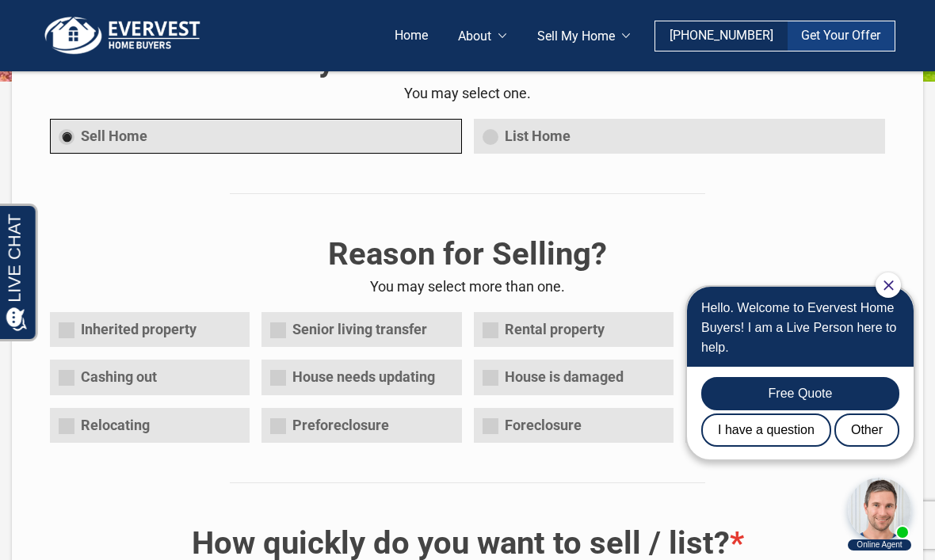  What do you see at coordinates (411, 36) in the screenshot?
I see `a: Home` at bounding box center [411, 36].